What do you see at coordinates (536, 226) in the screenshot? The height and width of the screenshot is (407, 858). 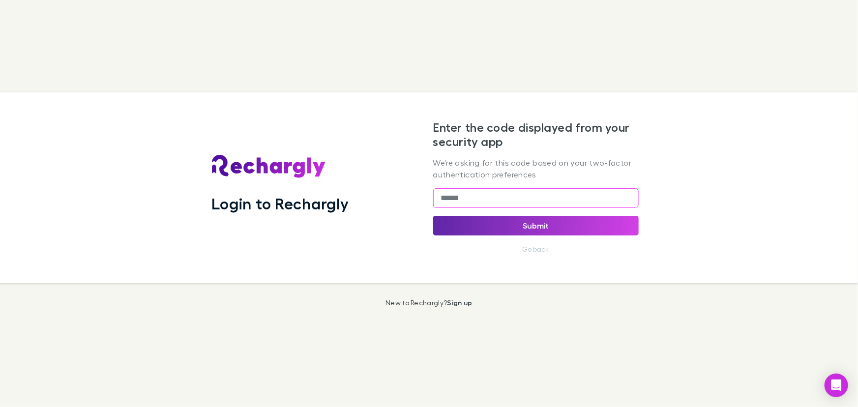 I see `button: Submit` at bounding box center [536, 226].